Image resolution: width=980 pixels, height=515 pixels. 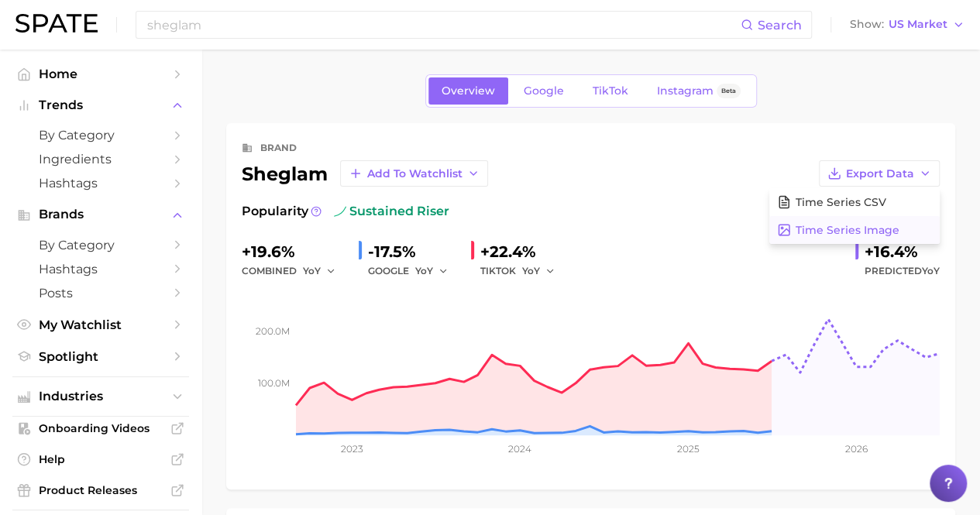 I want to click on tspan: 2023, so click(x=352, y=448).